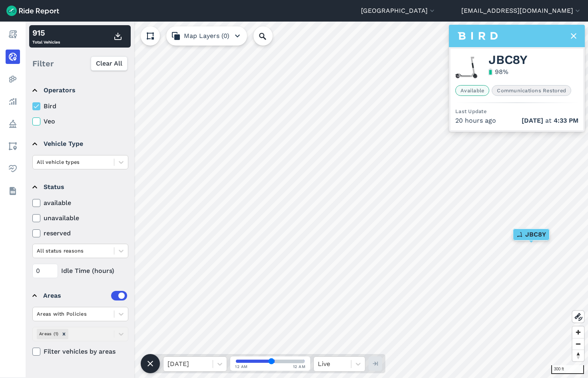 This screenshot has width=588, height=378. Describe the element at coordinates (13, 101) in the screenshot. I see `a: Analyze` at that location.